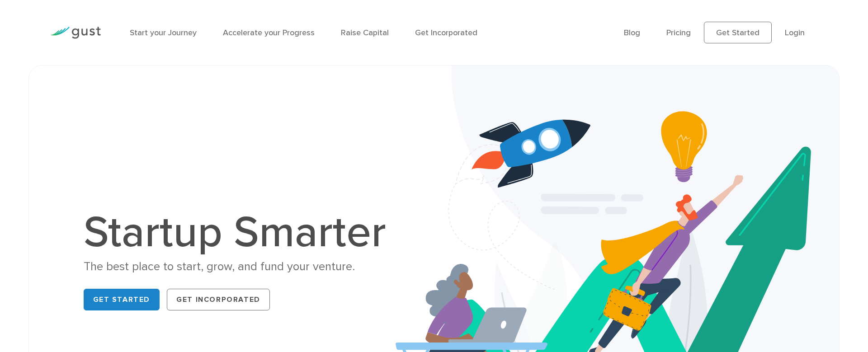 This screenshot has height=352, width=868. Describe the element at coordinates (269, 33) in the screenshot. I see `a: Accelerate your Progress` at that location.